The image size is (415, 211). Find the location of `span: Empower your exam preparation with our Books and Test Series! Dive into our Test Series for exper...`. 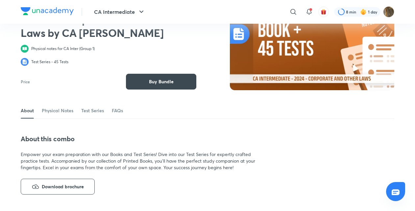

span: Empower your exam preparation with our Books and Test Series! Dive into our Test Series for exper... is located at coordinates (138, 160).